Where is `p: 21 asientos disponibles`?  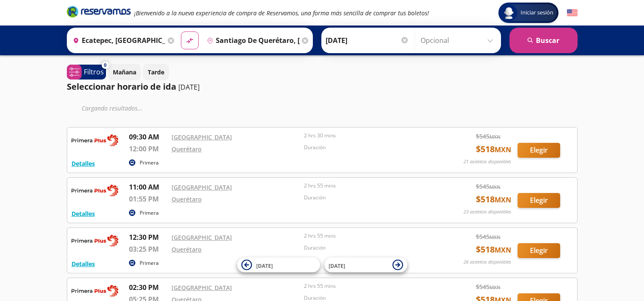 p: 21 asientos disponibles is located at coordinates (487, 161).